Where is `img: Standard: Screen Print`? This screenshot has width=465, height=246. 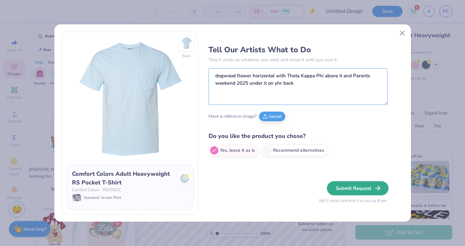 img: Standard: Screen Print is located at coordinates (77, 197).